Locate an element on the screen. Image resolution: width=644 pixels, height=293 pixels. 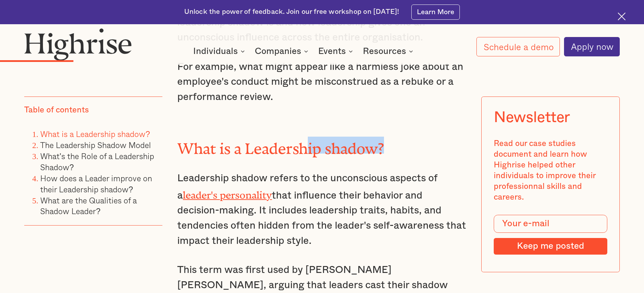
a: What is a Leadership shadow? is located at coordinates (95, 134).